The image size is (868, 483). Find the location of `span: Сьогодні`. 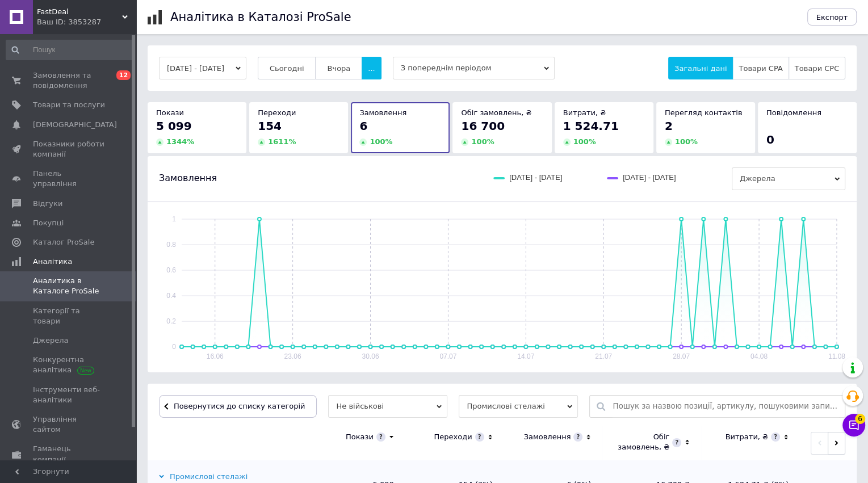

span: Сьогодні is located at coordinates (287, 68).